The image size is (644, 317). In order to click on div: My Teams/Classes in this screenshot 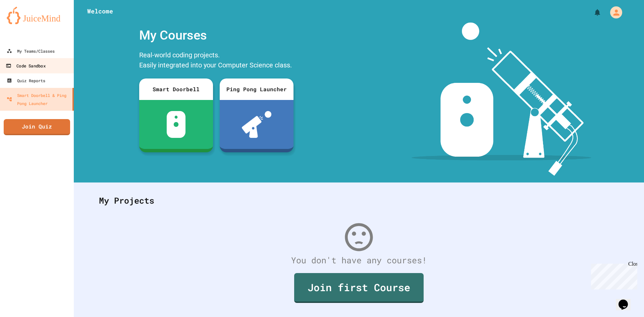, I will do `click(30, 51)`.